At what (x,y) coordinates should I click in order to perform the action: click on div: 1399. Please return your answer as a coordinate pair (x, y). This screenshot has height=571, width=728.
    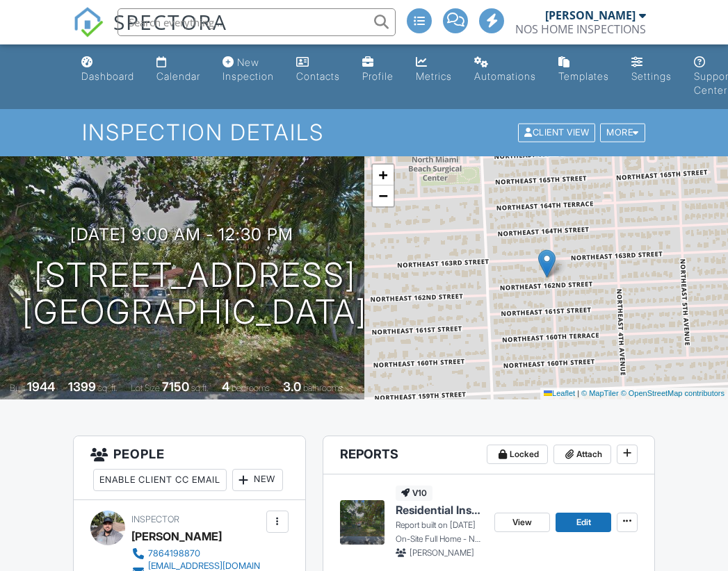
    Looking at the image, I should click on (82, 386).